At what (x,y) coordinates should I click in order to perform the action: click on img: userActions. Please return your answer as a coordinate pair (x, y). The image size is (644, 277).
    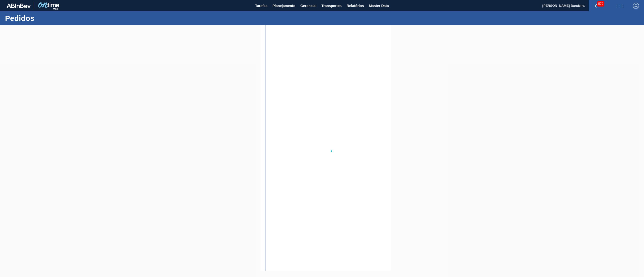
    Looking at the image, I should click on (619, 6).